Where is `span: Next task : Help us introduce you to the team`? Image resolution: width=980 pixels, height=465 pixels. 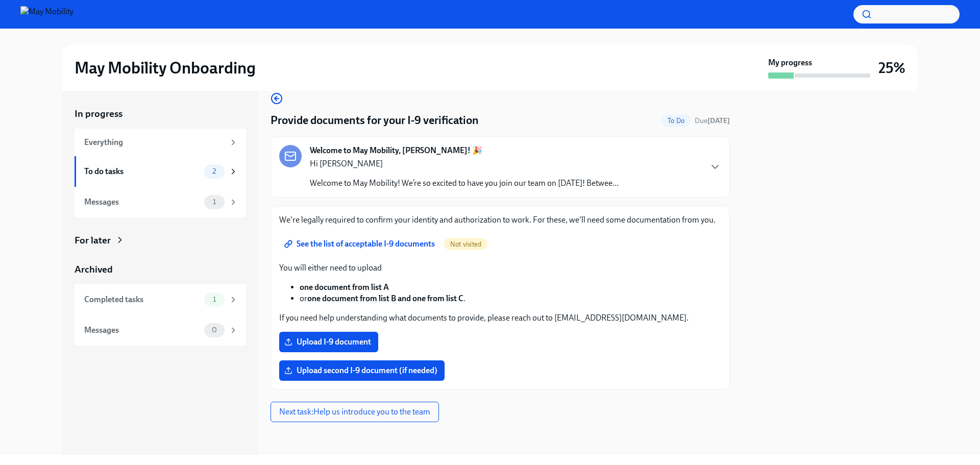 span: Next task : Help us introduce you to the team is located at coordinates (355, 412).